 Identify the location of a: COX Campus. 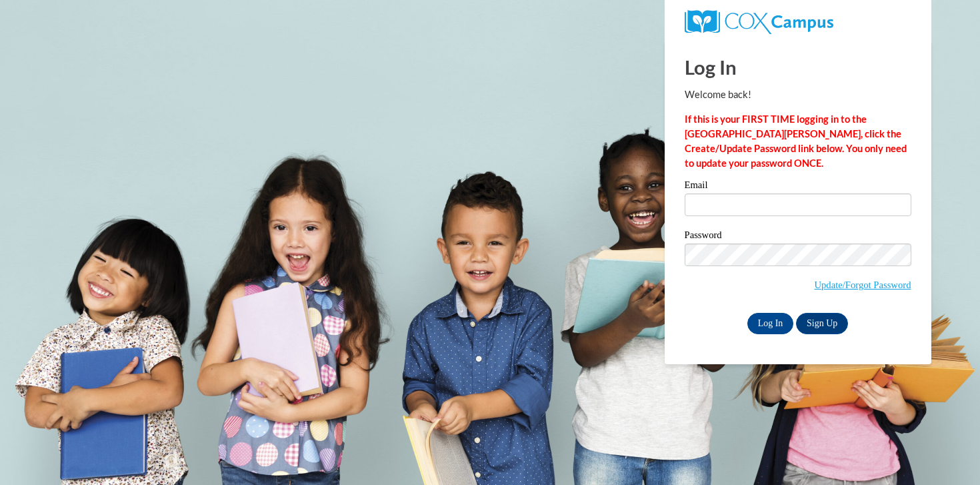
(759, 21).